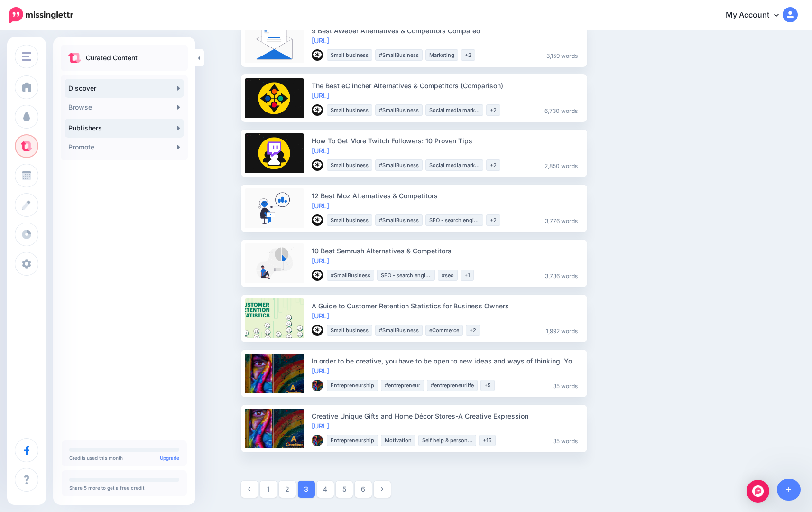  I want to click on li: +1, so click(467, 275).